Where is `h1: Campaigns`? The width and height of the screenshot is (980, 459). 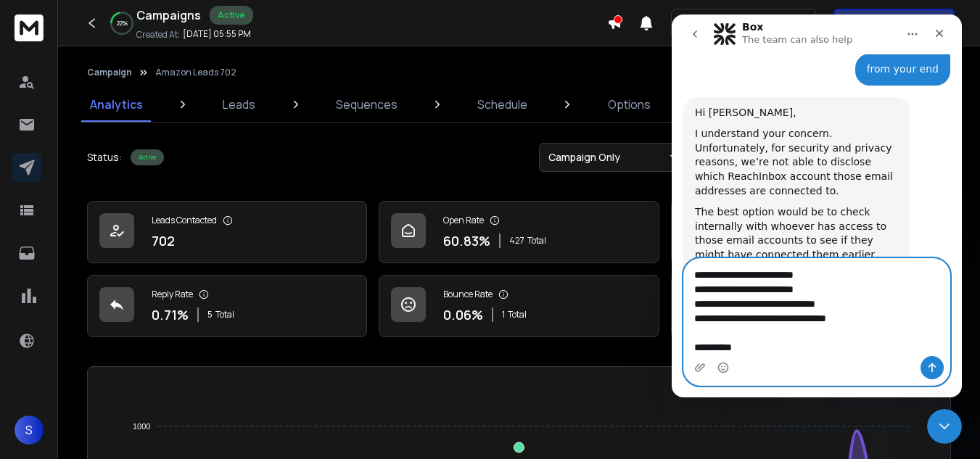 h1: Campaigns is located at coordinates (168, 15).